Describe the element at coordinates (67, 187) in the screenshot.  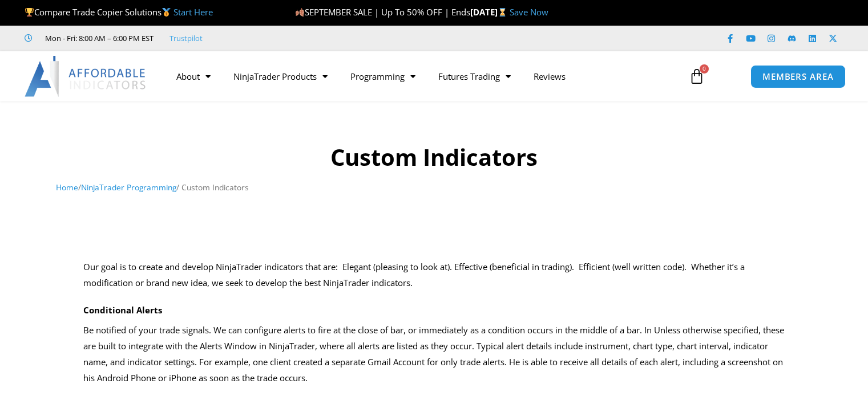
I see `a: Home` at that location.